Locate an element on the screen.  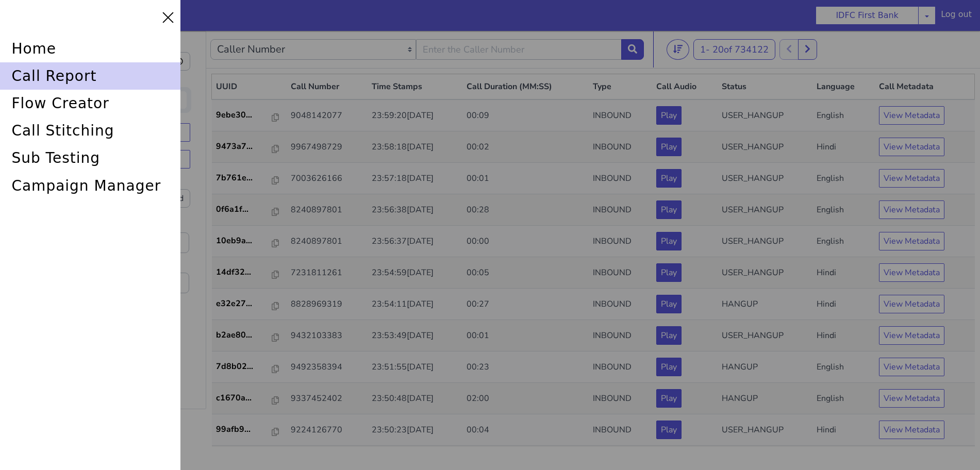
a: c1670a... is located at coordinates (250, 367).